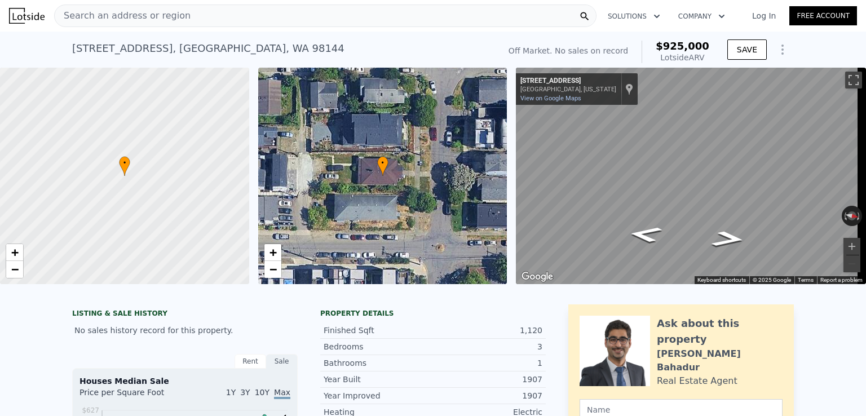 The image size is (866, 416). What do you see at coordinates (250, 362) in the screenshot?
I see `div: Rent` at bounding box center [250, 362].